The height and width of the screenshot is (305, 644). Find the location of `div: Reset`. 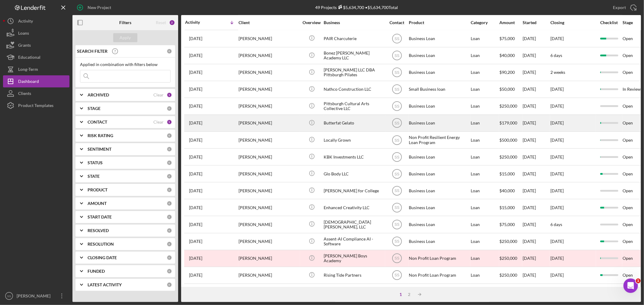

div: Reset is located at coordinates (161, 23).